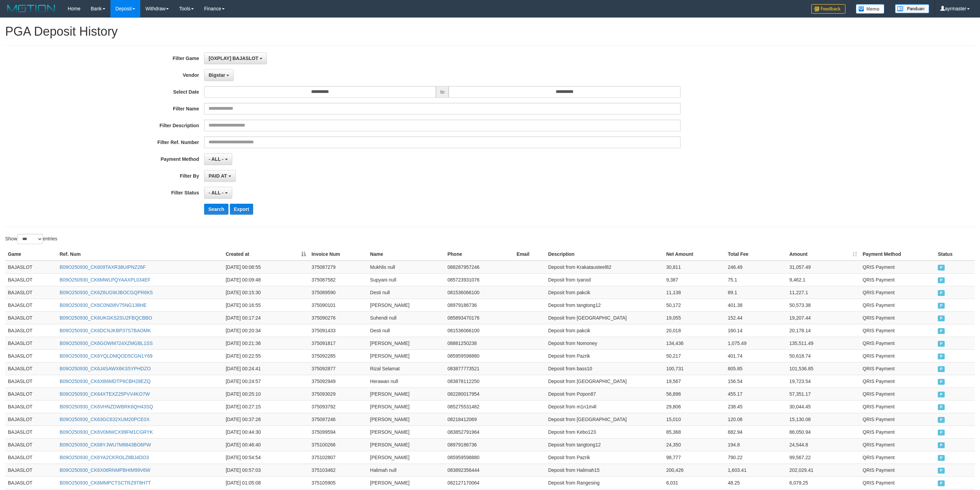  I want to click on td: 15,130.08, so click(823, 419).